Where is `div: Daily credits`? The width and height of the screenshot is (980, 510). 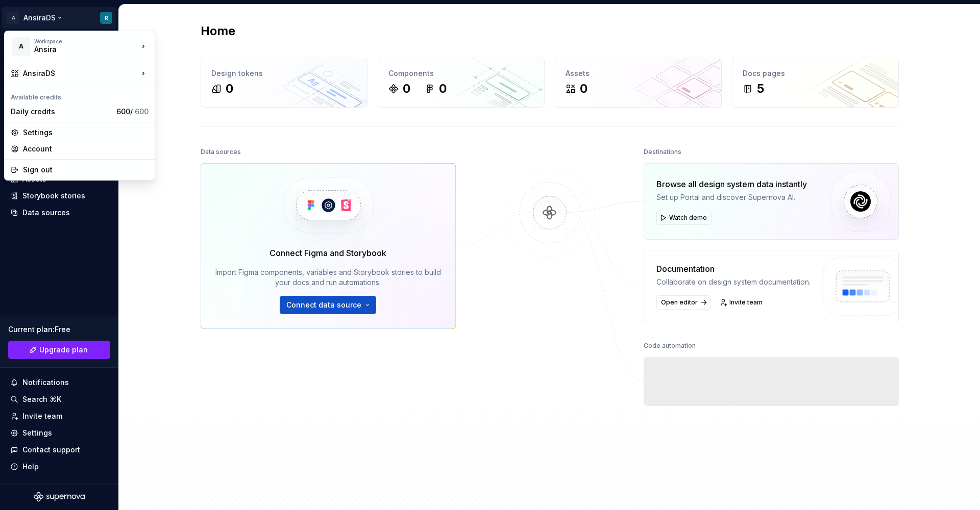
div: Daily credits is located at coordinates (61, 112).